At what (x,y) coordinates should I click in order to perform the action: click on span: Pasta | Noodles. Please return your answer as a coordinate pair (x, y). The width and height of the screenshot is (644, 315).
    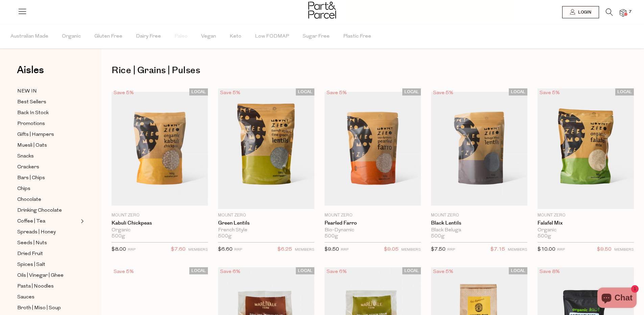
    Looking at the image, I should click on (35, 286).